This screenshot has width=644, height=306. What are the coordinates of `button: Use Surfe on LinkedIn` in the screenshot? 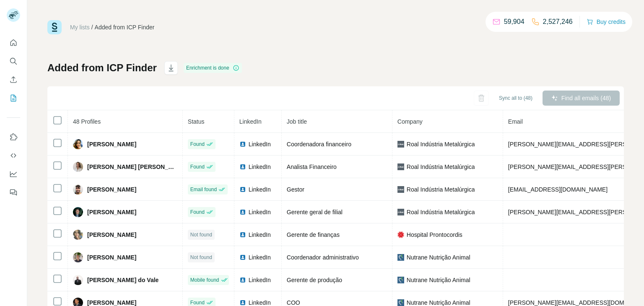 It's located at (13, 137).